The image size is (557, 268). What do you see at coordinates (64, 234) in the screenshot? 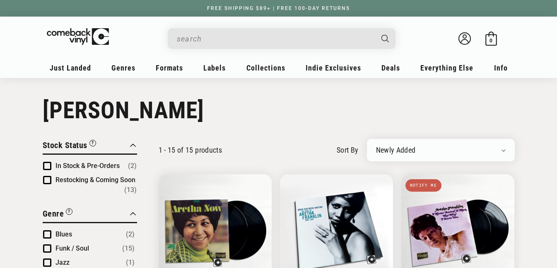
I see `span: Blues` at bounding box center [64, 234].